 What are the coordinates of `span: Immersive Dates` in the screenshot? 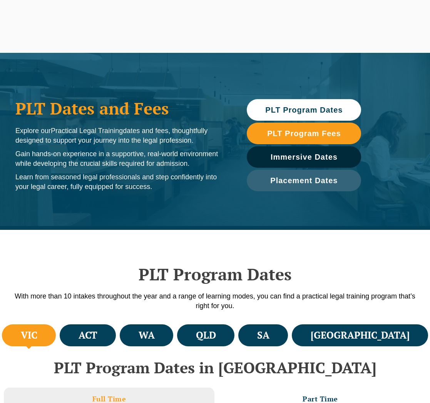 It's located at (304, 157).